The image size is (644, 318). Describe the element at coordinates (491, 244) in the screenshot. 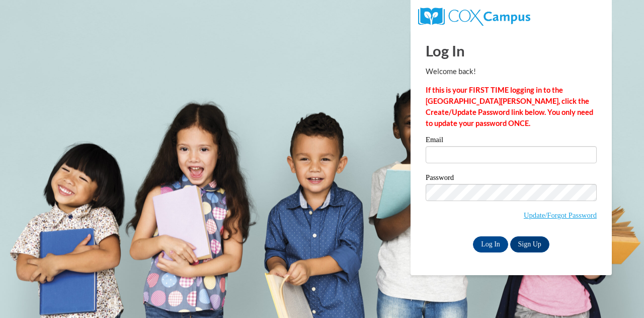

I see `input: Log In` at that location.